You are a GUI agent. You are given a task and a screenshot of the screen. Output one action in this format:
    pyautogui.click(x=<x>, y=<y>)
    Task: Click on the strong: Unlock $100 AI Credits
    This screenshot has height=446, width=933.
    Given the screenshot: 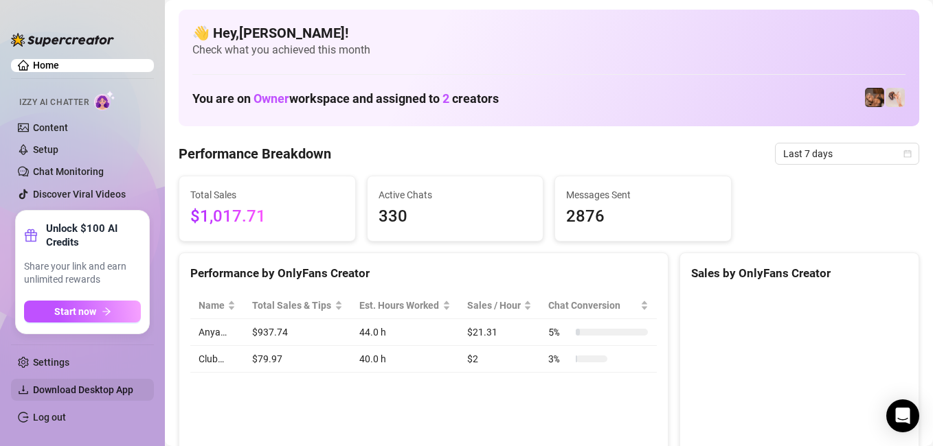 What is the action you would take?
    pyautogui.click(x=93, y=236)
    